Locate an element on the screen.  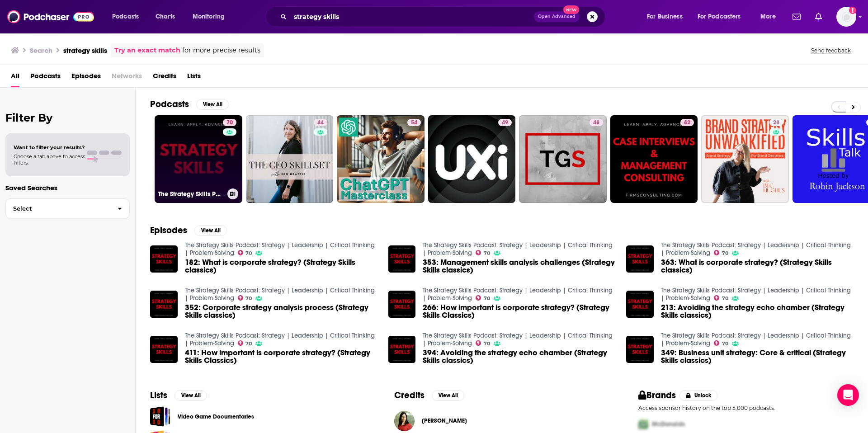
span: 353: Management skills analysis challenges (Strategy Skills classics) is located at coordinates (519, 266).